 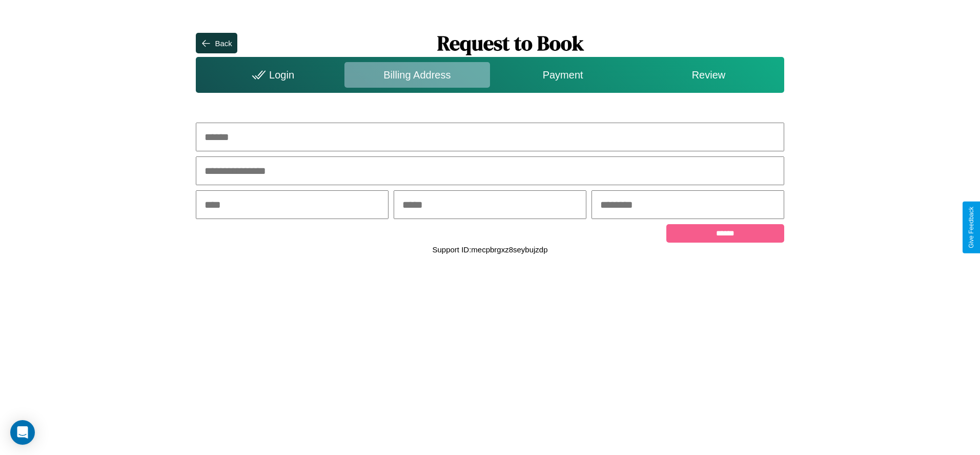 I want to click on h1: Request to Book, so click(x=510, y=43).